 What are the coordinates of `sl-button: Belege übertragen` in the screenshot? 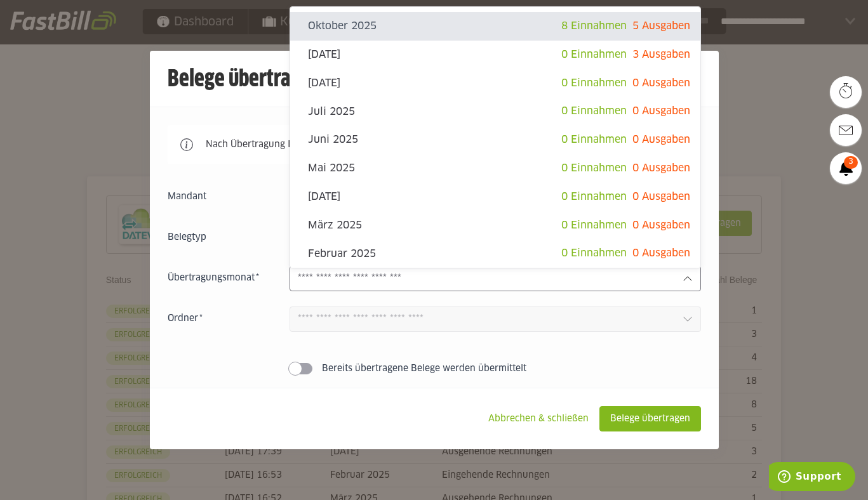 It's located at (650, 419).